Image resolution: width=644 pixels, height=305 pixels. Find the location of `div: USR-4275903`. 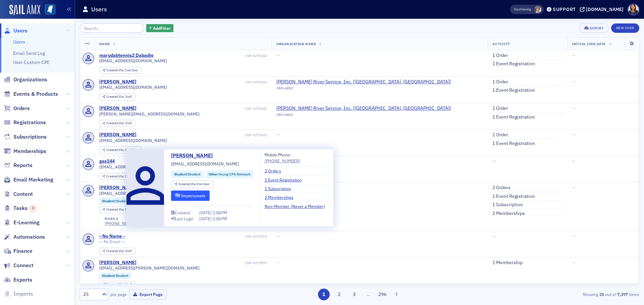

div: USR-4275903 is located at coordinates (196, 237).